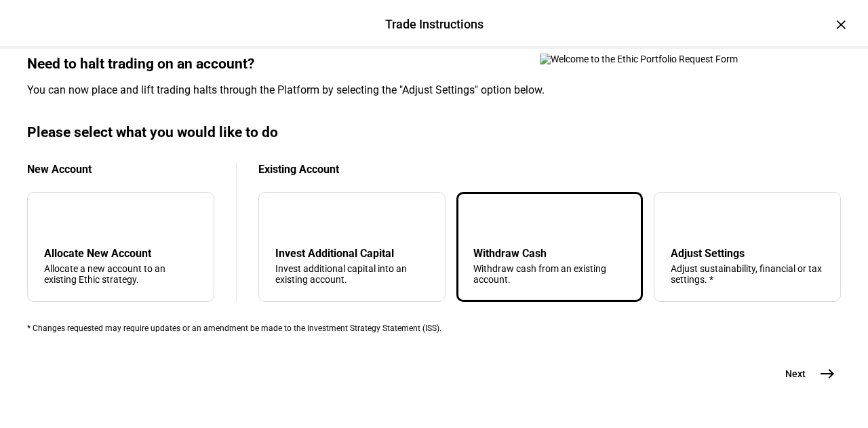 The width and height of the screenshot is (868, 428). I want to click on div: Allocate New Account, so click(120, 253).